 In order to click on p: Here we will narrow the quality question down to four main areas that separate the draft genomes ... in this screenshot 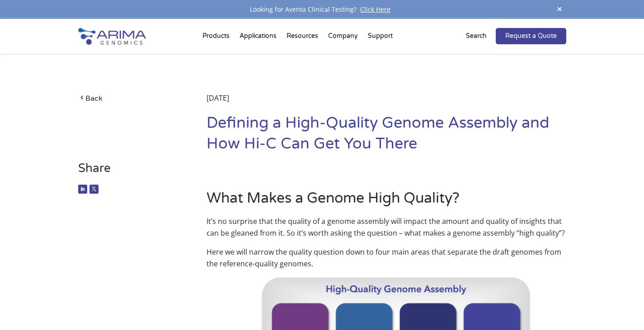, I will do `click(386, 261)`.